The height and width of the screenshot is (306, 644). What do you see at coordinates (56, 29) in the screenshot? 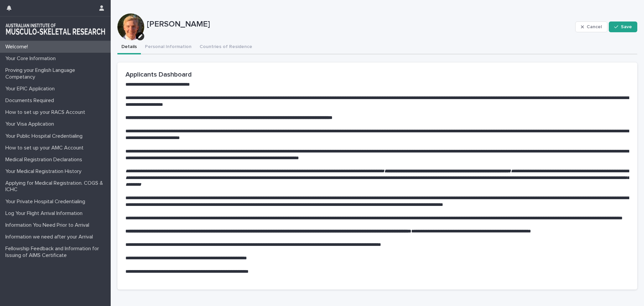
I see `img: 1xcjEmqDTcmQhduivVBy` at bounding box center [56, 29].